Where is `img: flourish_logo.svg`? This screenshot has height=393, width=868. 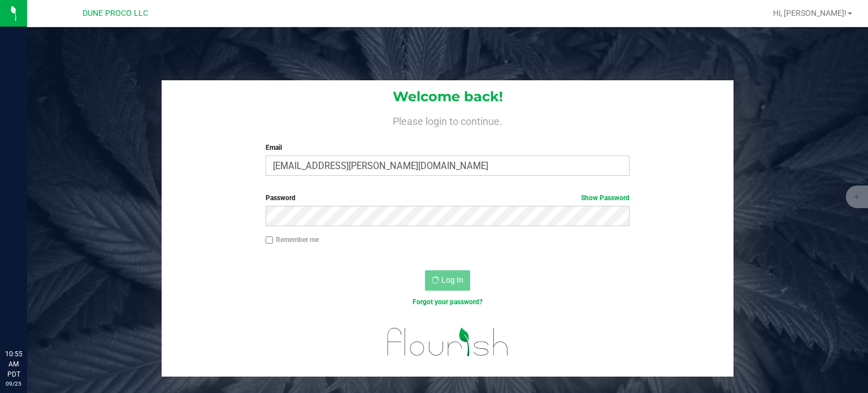 img: flourish_logo.svg is located at coordinates (447, 341).